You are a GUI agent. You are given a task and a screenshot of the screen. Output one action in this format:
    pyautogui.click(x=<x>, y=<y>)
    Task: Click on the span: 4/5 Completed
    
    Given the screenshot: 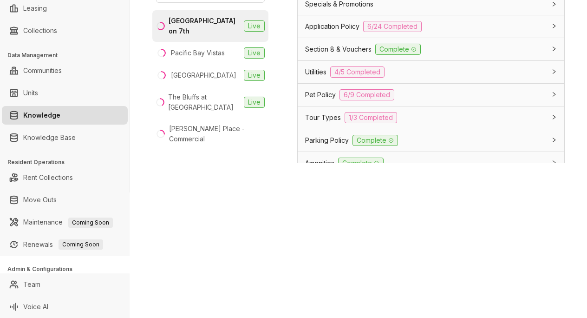 What is the action you would take?
    pyautogui.click(x=357, y=72)
    